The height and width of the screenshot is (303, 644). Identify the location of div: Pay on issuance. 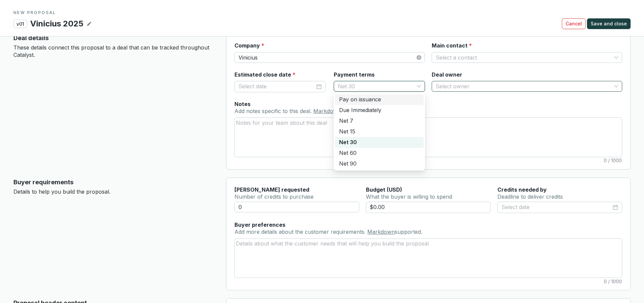
(379, 100).